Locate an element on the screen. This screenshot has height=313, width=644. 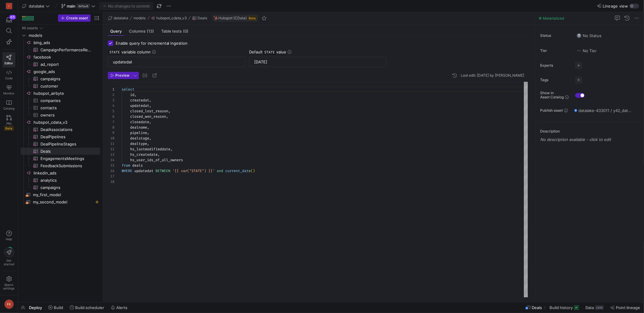
button: Point lineage is located at coordinates (625, 307).